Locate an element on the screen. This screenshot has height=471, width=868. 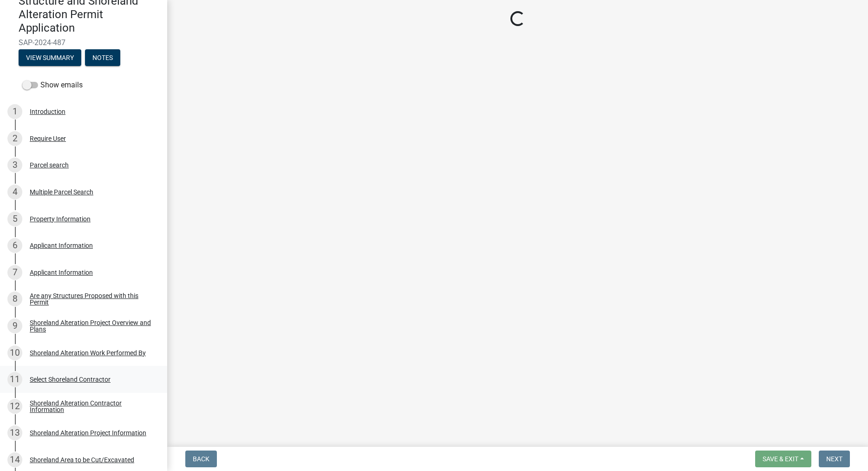
div: Shoreland Alteration Work Performed By is located at coordinates (88, 353).